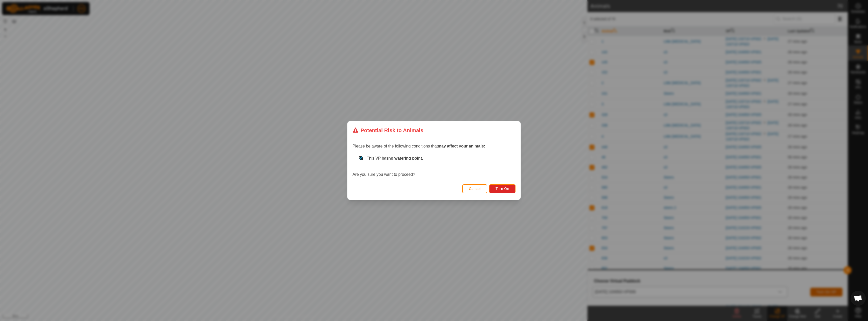  Describe the element at coordinates (434, 166) in the screenshot. I see `div: Are you sure you want to proceed?` at that location.